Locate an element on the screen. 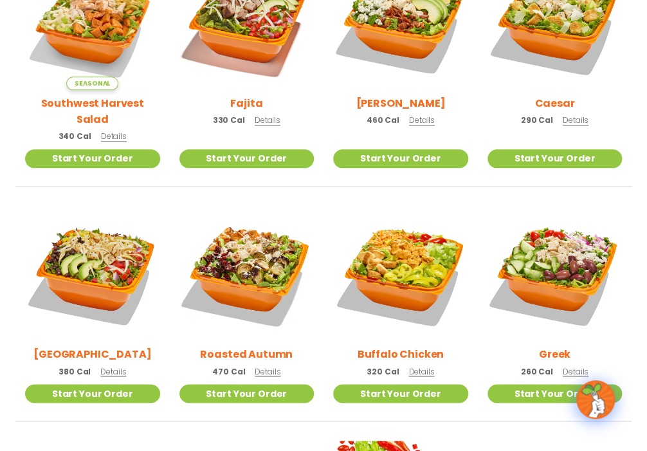  img: Product photo for Buffalo Chicken Salad is located at coordinates (401, 273).